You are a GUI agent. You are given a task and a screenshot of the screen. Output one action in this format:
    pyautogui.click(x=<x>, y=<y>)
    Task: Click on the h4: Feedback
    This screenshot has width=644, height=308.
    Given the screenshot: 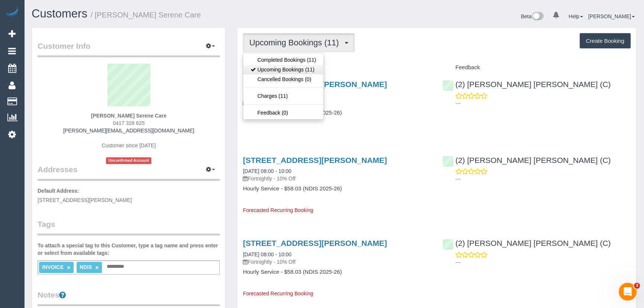 What is the action you would take?
    pyautogui.click(x=537, y=67)
    